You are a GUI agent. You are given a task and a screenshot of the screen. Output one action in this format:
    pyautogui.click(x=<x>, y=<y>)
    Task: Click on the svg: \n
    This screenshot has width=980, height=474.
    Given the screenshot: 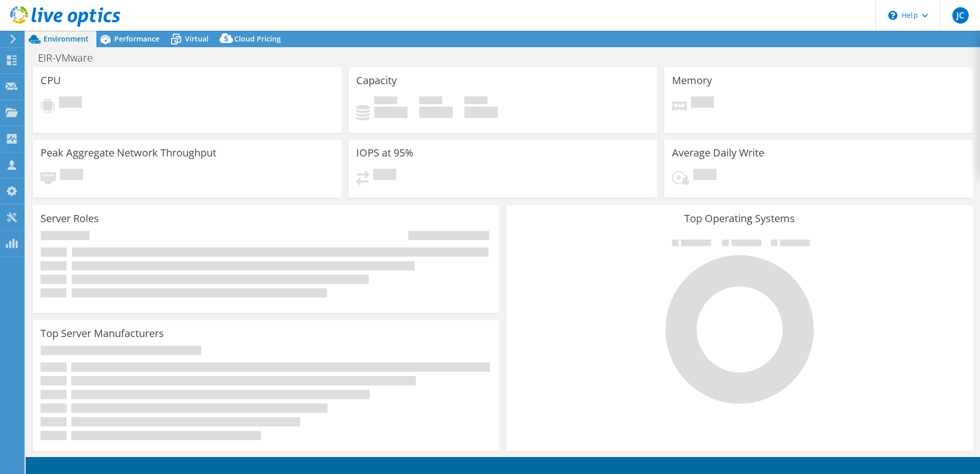 What is the action you would take?
    pyautogui.click(x=893, y=16)
    